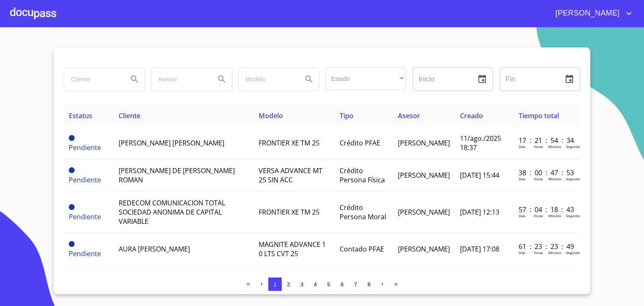 The image size is (644, 306). What do you see at coordinates (291, 175) in the screenshot?
I see `span: VERSA ADVANCE MT 25 SIN ACC` at bounding box center [291, 175].